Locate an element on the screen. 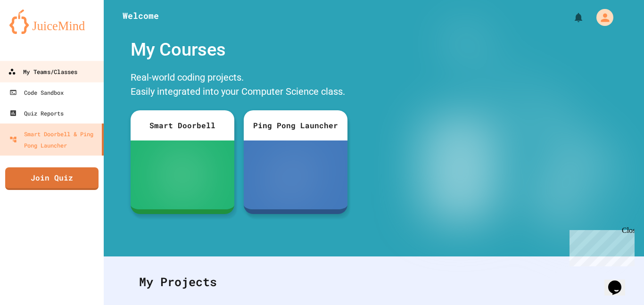 The image size is (644, 305). div: Smart Doorbell is located at coordinates (183, 125).